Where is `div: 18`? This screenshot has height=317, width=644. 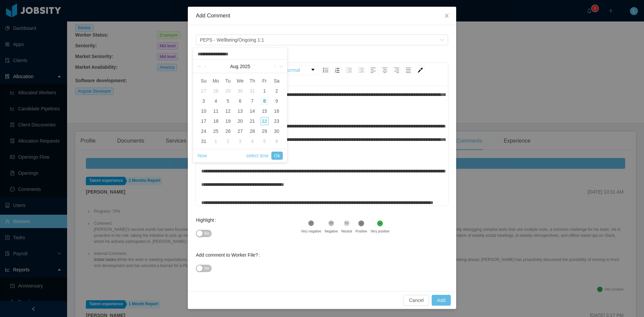
div: 18 is located at coordinates (216, 121).